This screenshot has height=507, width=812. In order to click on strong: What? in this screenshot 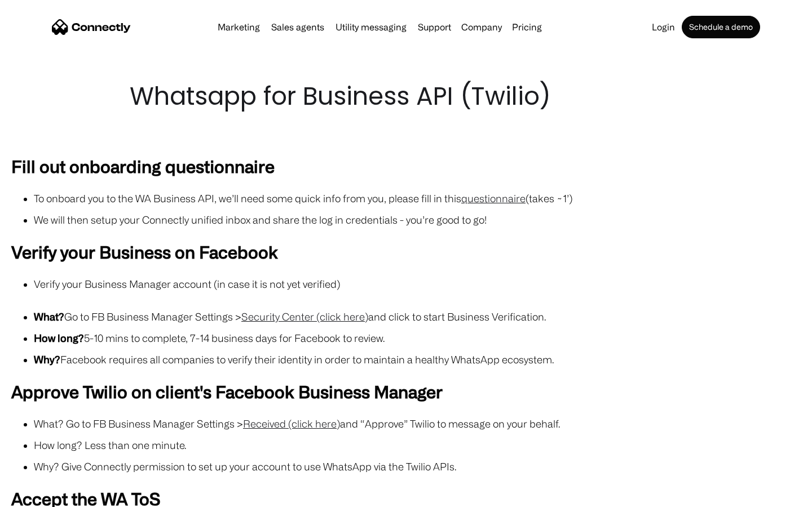, I will do `click(49, 317)`.